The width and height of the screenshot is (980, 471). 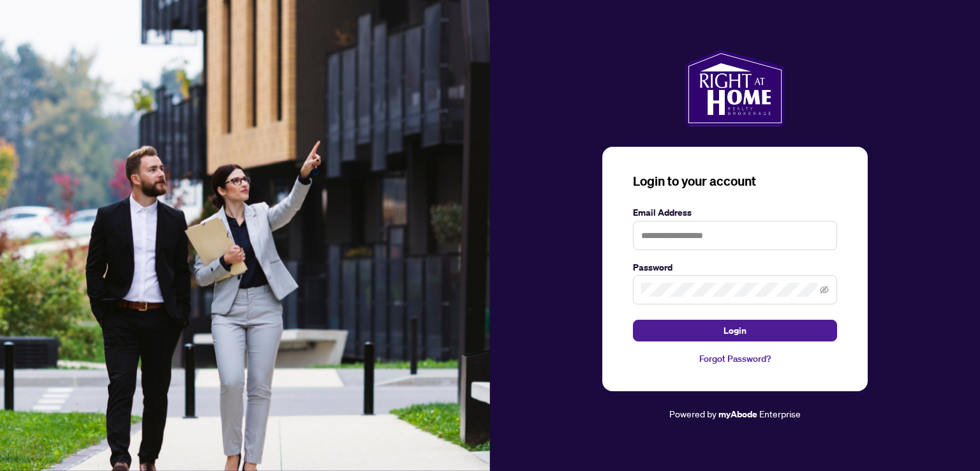 What do you see at coordinates (735, 267) in the screenshot?
I see `label: Password` at bounding box center [735, 267].